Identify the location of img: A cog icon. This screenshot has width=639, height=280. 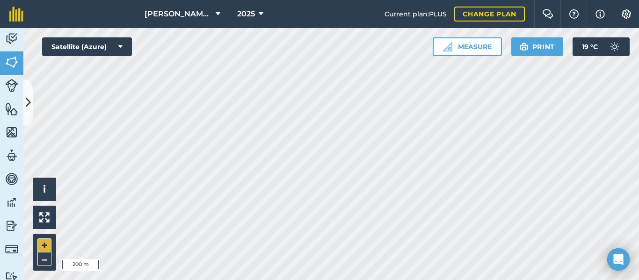
(627, 14).